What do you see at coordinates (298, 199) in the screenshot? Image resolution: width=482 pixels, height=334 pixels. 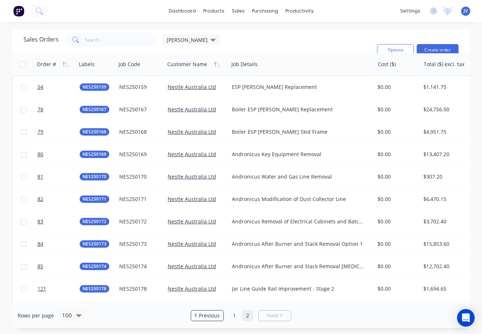 I see `div: Andronicus Modification of Dust Collector Line` at bounding box center [298, 199].